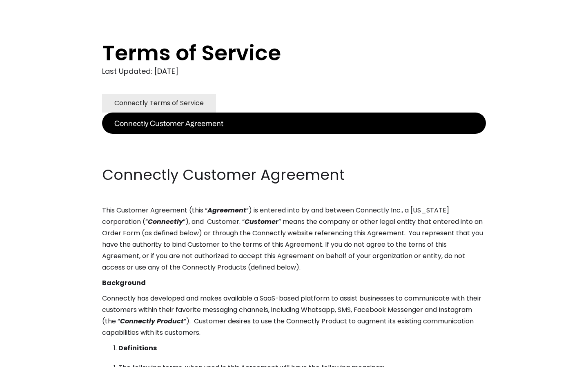 The height and width of the screenshot is (367, 588). What do you see at coordinates (33, 359) in the screenshot?
I see `ul: Language list` at bounding box center [33, 359].